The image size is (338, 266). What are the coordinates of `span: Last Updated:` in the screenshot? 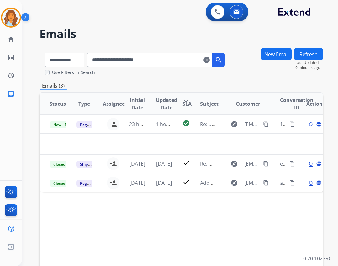 It's located at (309, 63).